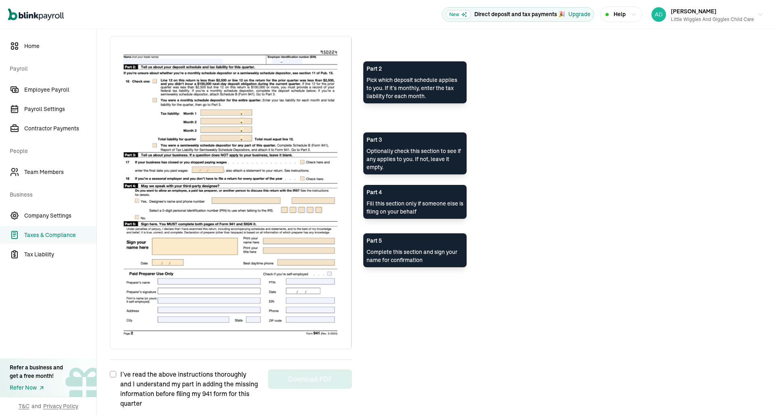 The height and width of the screenshot is (415, 775). I want to click on h4: Part 3, so click(415, 141).